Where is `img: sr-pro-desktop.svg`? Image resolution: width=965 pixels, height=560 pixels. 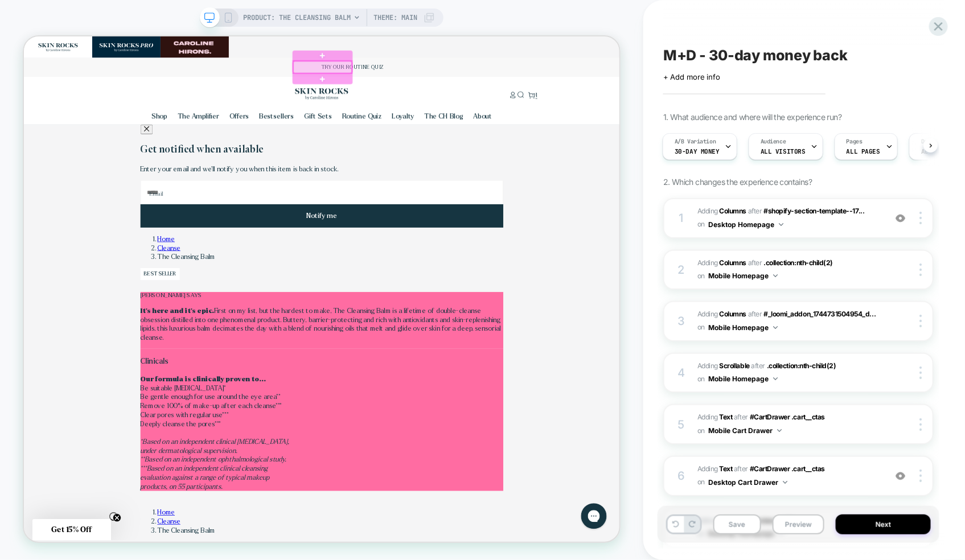 img: sr-pro-desktop.svg is located at coordinates (137, 14).